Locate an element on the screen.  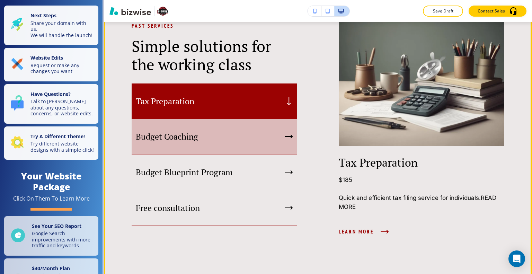
strong: Try A Different Theme! is located at coordinates (58, 136).